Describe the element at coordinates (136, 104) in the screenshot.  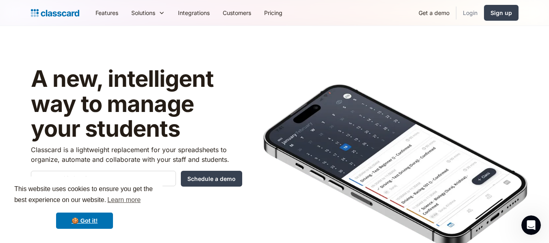
I see `h1: A new, intelligent way to manage your students` at that location.